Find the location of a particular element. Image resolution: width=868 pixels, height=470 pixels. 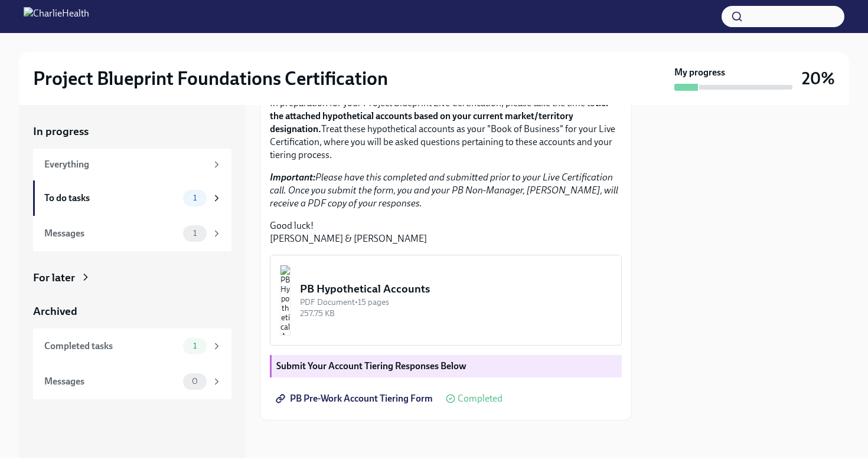

div: To do tasks is located at coordinates (111, 198).